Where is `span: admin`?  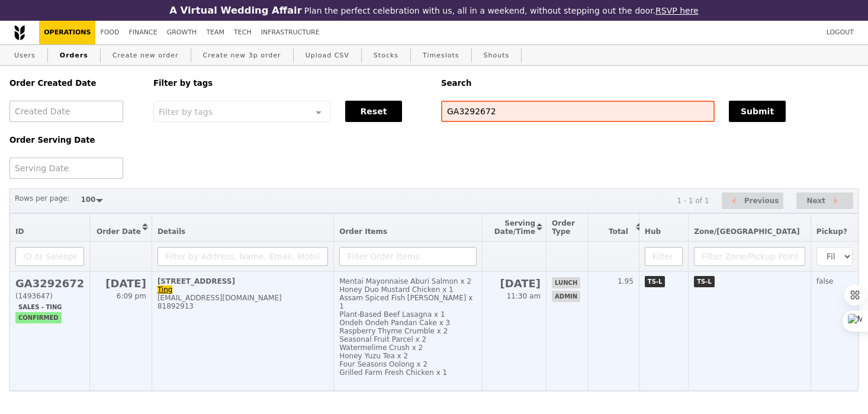 span: admin is located at coordinates (565, 296).